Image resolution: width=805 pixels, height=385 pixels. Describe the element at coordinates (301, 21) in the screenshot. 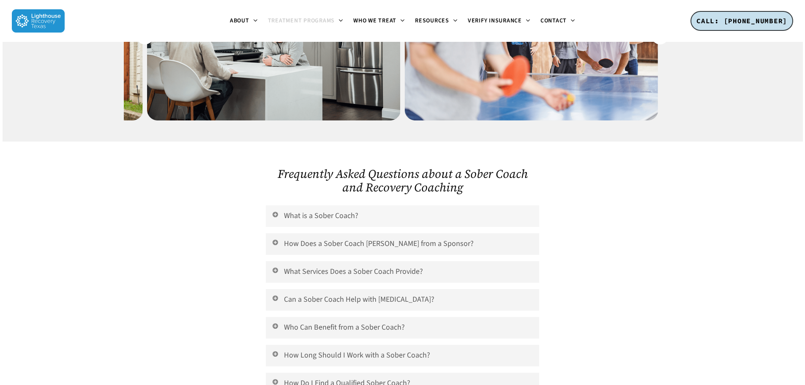

I see `span: Treatment Programs` at that location.